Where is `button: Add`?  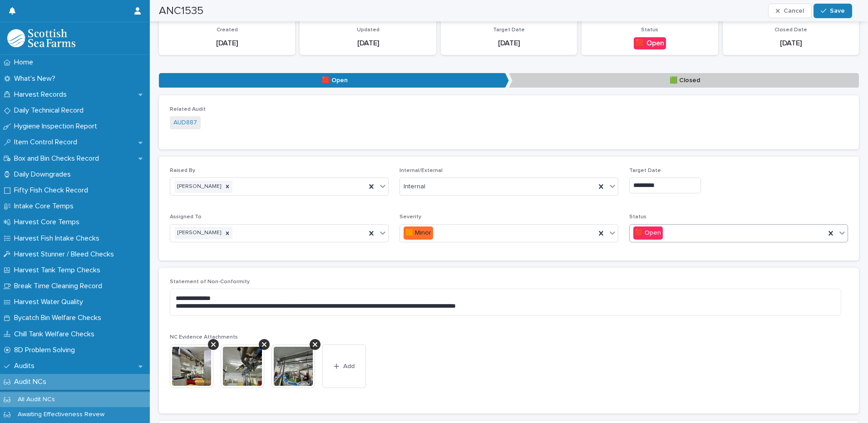
button: Add is located at coordinates (344, 366).